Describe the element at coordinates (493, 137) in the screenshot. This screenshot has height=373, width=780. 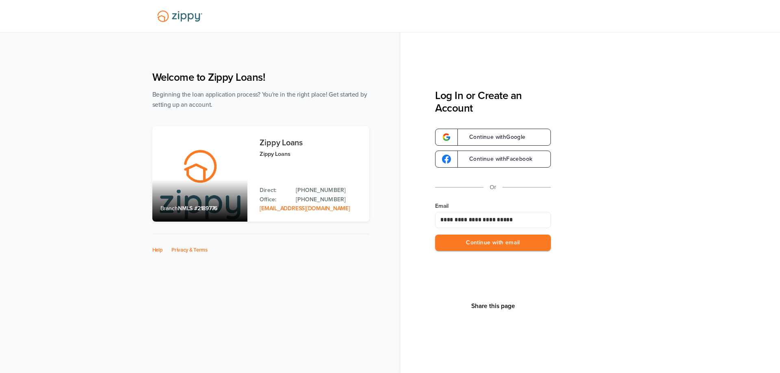
I see `a: google-logoContinue withGoogle` at that location.